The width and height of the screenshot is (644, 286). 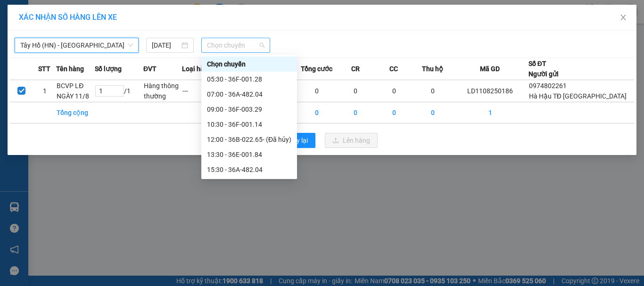 I want to click on span: Chọn chuyến, so click(x=236, y=46).